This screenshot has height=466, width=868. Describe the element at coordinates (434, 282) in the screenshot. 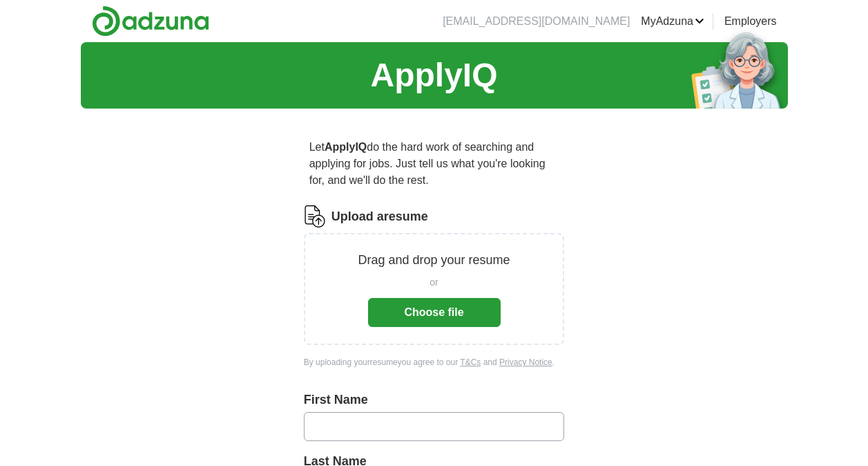

I see `span: or` at that location.